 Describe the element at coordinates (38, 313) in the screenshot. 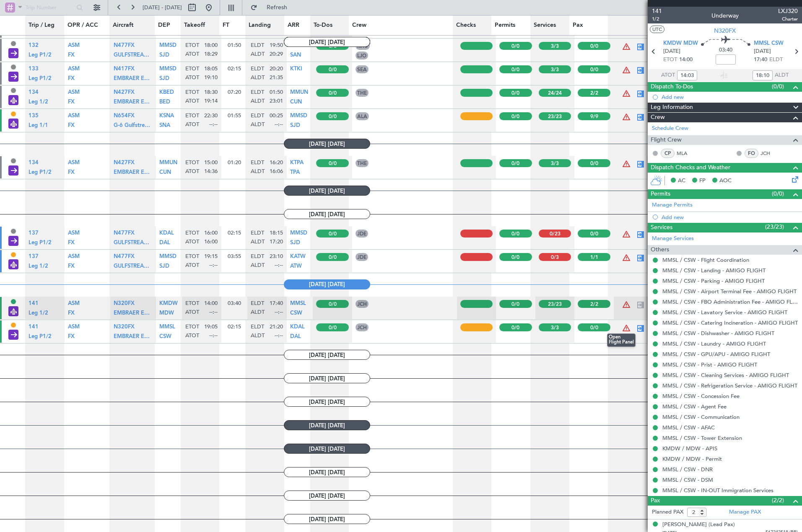

I see `span: Leg 1/2` at that location.